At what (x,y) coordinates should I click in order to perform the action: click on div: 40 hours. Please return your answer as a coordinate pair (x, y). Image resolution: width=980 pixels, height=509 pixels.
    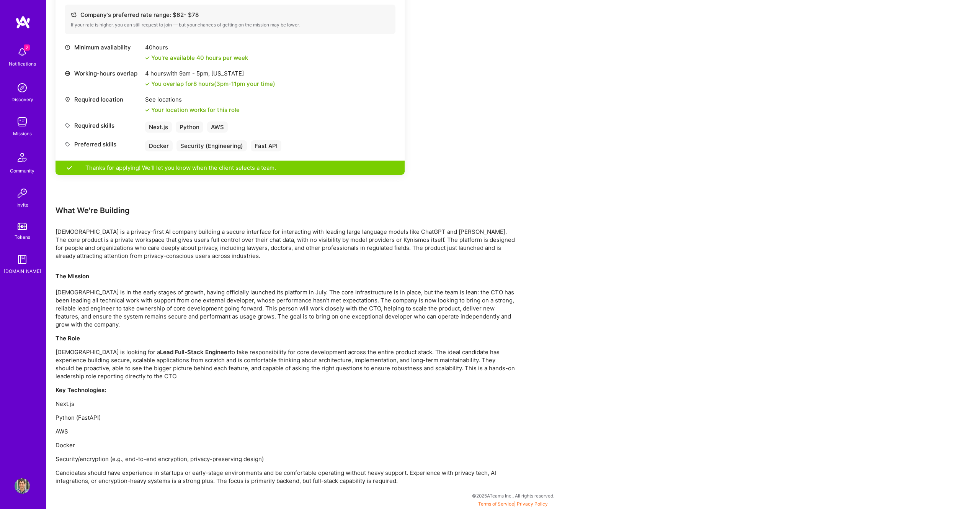
    Looking at the image, I should click on (197, 47).